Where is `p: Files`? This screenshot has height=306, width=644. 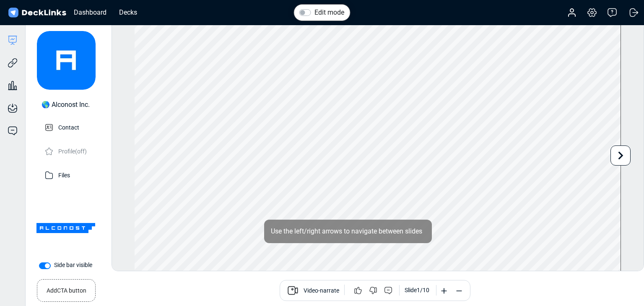 p: Files is located at coordinates (64, 174).